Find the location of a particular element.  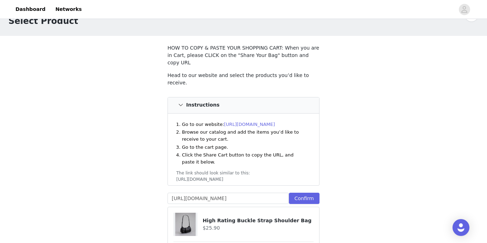

div: avatar is located at coordinates (464, 9).